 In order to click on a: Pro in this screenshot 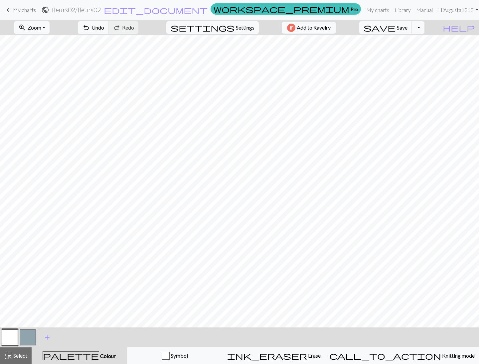, I will do `click(286, 9)`.